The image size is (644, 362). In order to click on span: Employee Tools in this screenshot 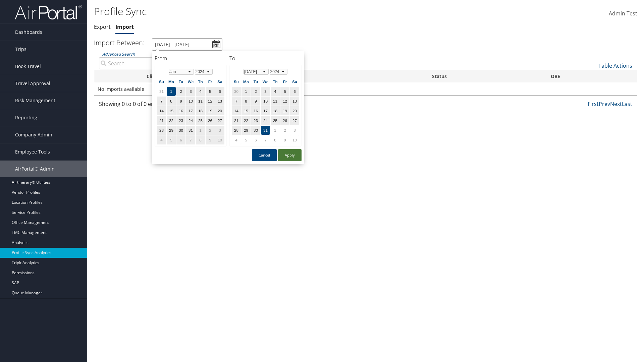, I will do `click(33, 152)`.